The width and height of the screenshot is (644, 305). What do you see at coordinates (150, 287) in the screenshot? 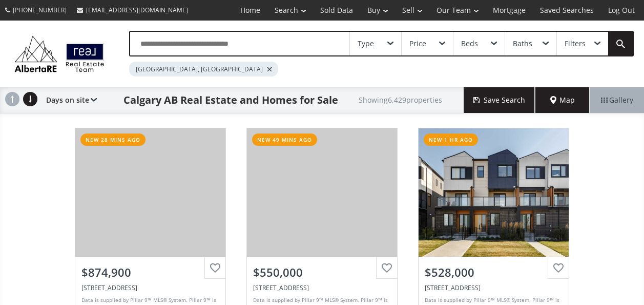
I see `div: 44 Mountain Park Circle SE, Calgary, AB T2Z 1N7` at bounding box center [150, 287].